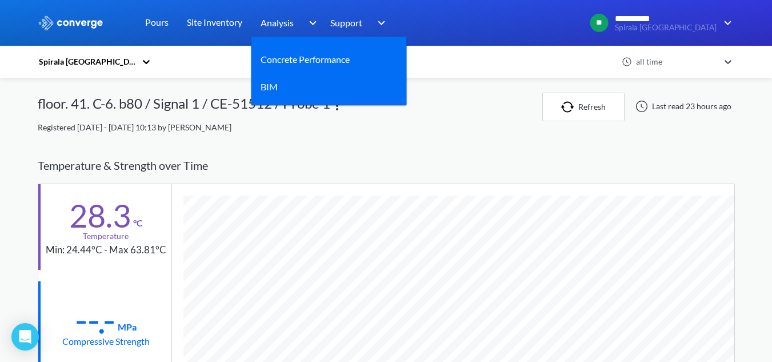  Describe the element at coordinates (386, 165) in the screenshot. I see `div: Temperature & Strength over Time` at that location.